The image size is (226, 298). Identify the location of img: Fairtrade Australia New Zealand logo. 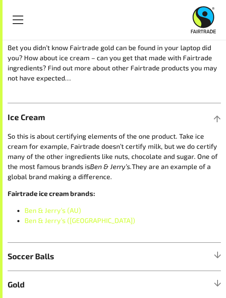
(203, 20).